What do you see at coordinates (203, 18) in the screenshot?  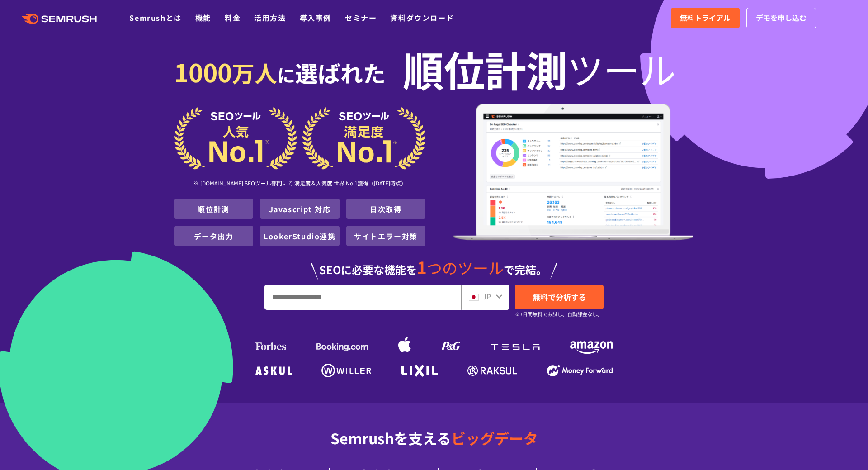 I see `a: 機能` at bounding box center [203, 18].